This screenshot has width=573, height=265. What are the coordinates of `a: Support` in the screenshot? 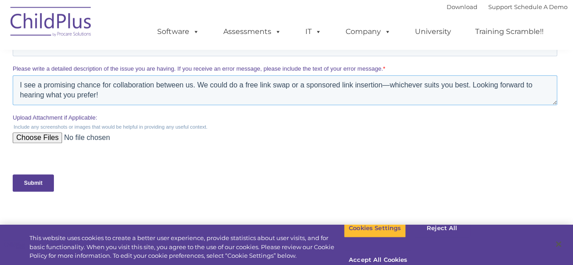 It's located at (500, 7).